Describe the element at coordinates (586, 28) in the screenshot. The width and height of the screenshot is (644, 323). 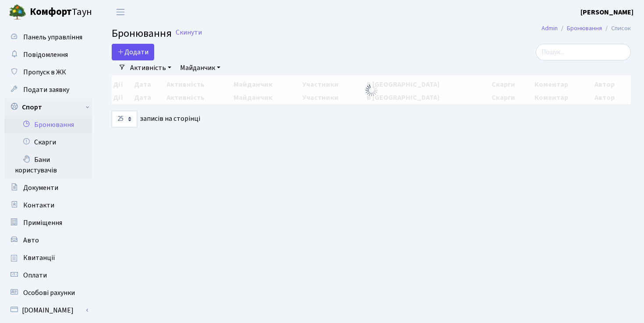
I see `nav: breadcrumb` at that location.